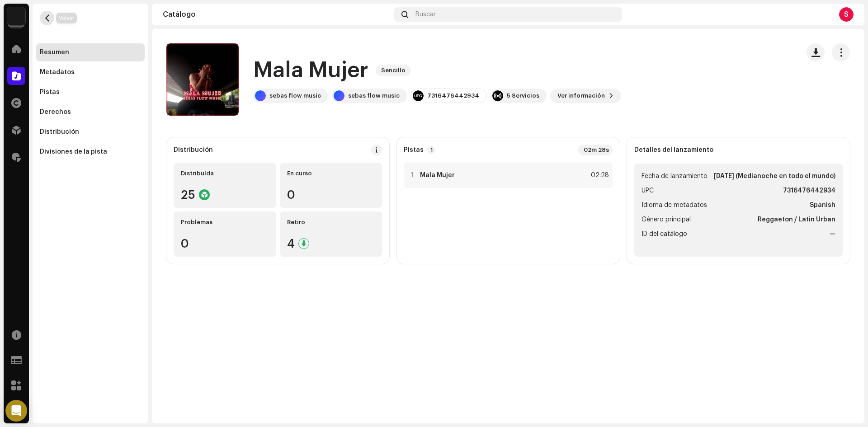 The width and height of the screenshot is (868, 427). I want to click on span: Idioma de metadatos, so click(674, 205).